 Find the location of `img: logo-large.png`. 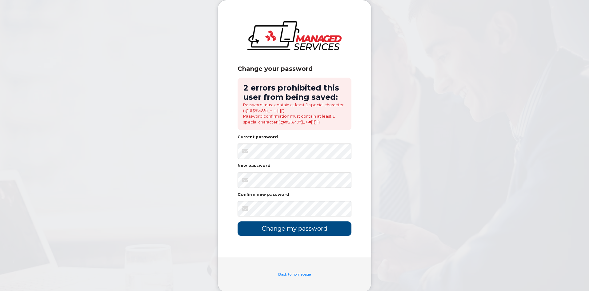

img: logo-large.png is located at coordinates (294, 36).